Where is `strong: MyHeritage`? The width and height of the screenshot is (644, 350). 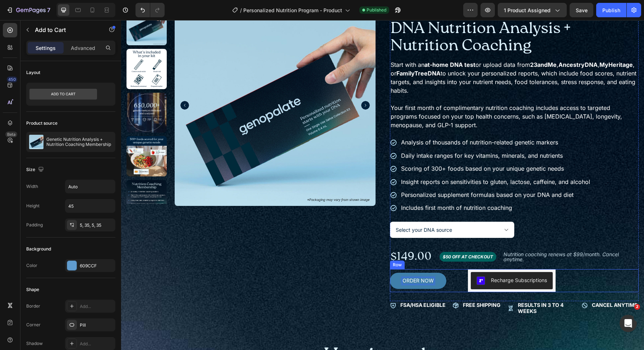 strong: MyHeritage is located at coordinates (495, 45).